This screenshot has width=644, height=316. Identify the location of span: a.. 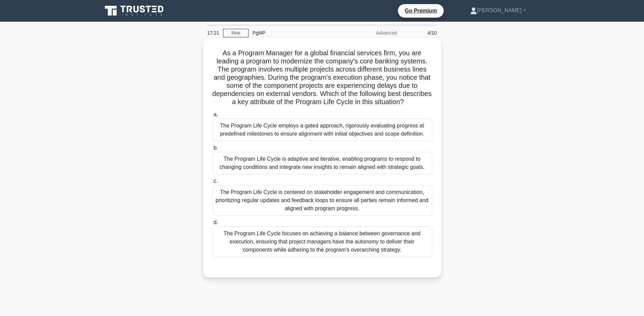
(216, 114).